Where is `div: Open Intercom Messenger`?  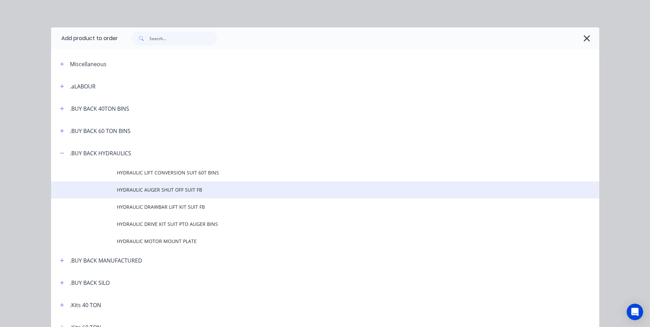
div: Open Intercom Messenger is located at coordinates (635, 312).